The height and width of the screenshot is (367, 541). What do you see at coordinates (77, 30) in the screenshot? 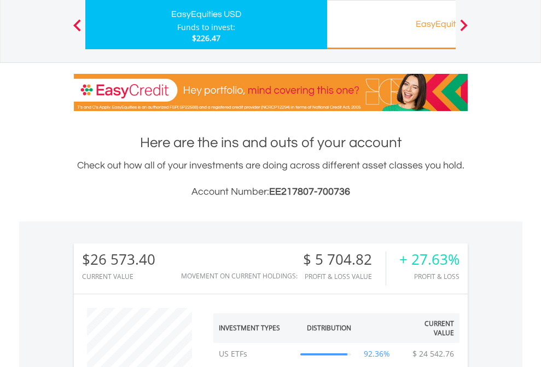
I see `button: Previous` at bounding box center [77, 30].